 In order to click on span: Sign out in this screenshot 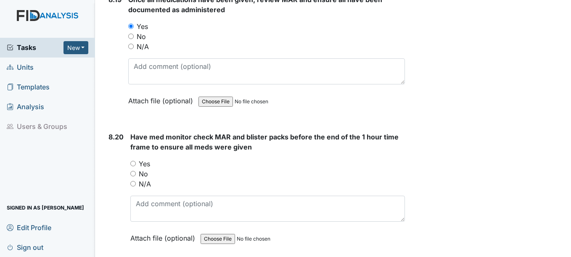, I will do `click(25, 247)`.